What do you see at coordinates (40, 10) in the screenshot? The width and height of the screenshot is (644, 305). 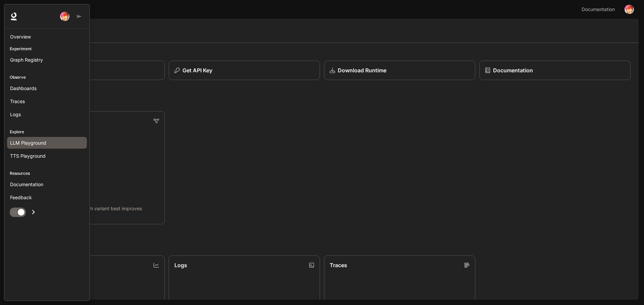 I see `button: All workspaces` at bounding box center [40, 10].